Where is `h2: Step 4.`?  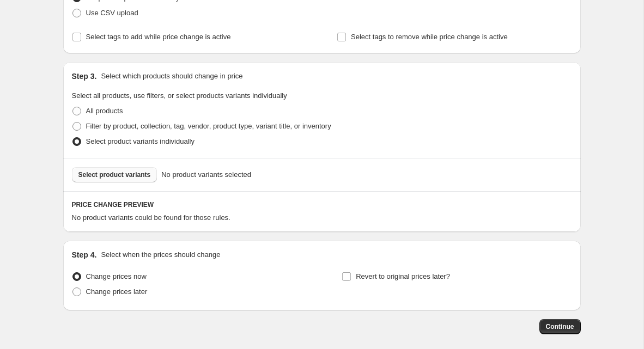 h2: Step 4. is located at coordinates (84, 255).